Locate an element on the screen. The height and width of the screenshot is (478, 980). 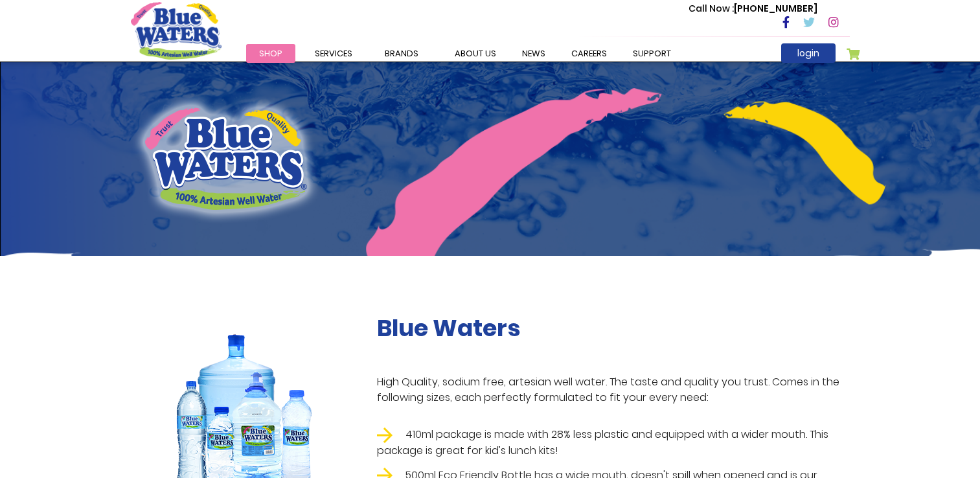
span: Call Now : is located at coordinates (711, 9).